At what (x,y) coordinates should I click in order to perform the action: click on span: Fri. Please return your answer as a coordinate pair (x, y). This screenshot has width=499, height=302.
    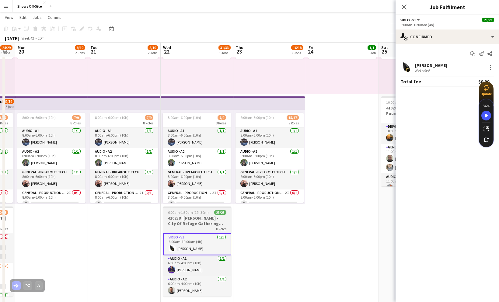
    Looking at the image, I should click on (311, 47).